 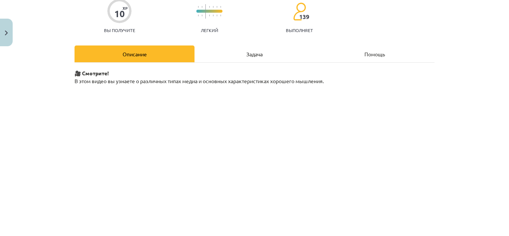 What do you see at coordinates (375, 54) in the screenshot?
I see `font: Помощь` at bounding box center [375, 54].